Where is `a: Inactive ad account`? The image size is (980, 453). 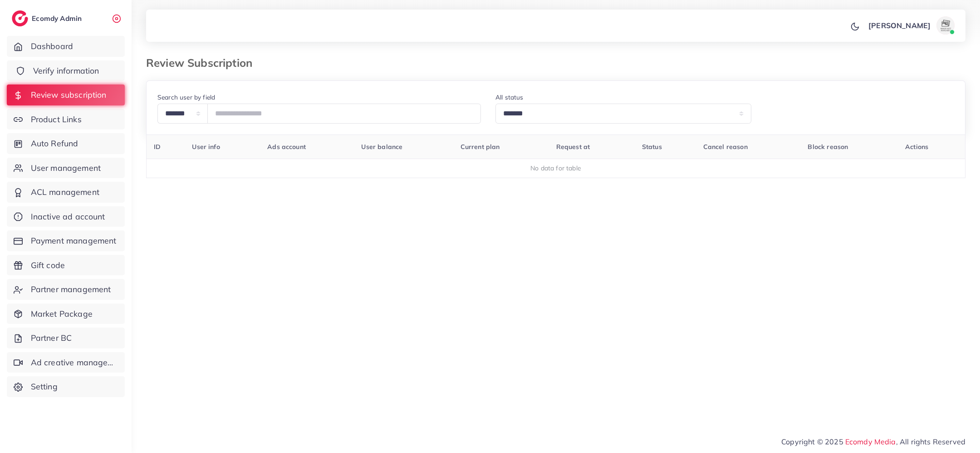
a: Inactive ad account is located at coordinates (66, 217).